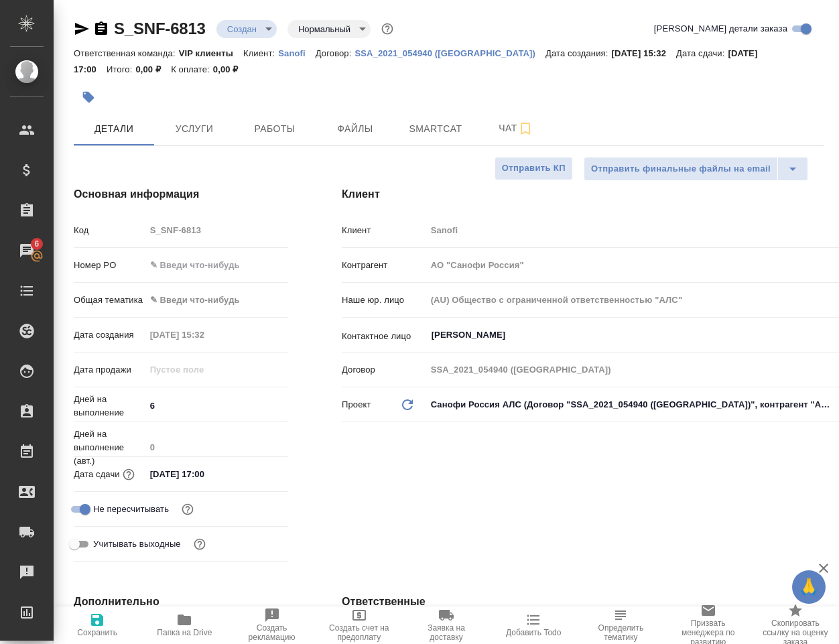 Image resolution: width=839 pixels, height=644 pixels. Describe the element at coordinates (335, 53) in the screenshot. I see `p: Договор:` at that location.